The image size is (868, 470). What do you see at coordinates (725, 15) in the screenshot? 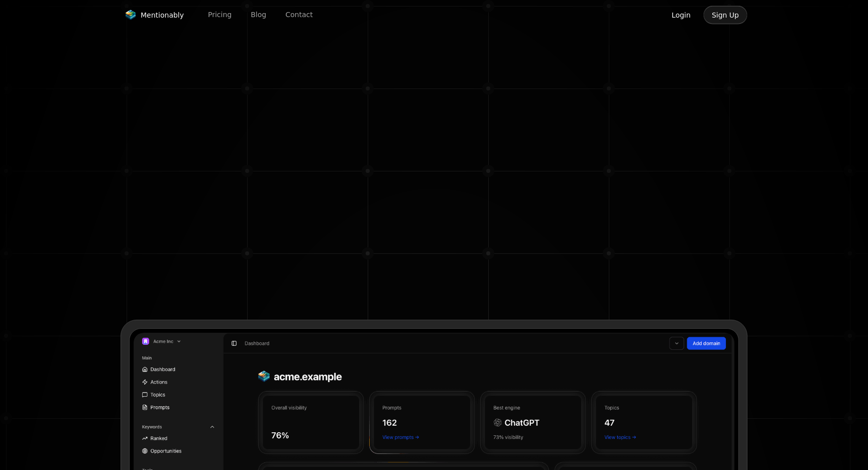
I see `button: Sign Up` at bounding box center [725, 15].